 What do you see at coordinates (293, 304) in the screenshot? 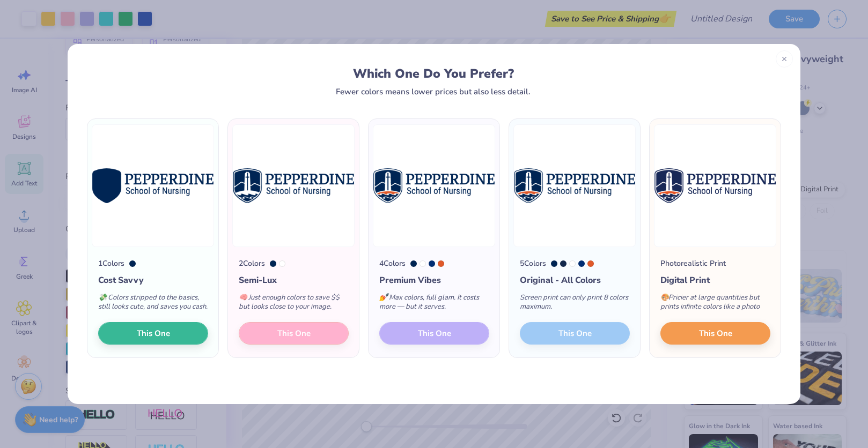
I see `div: Just enough colors to save $$ but looks close to your image.` at bounding box center [293, 304].